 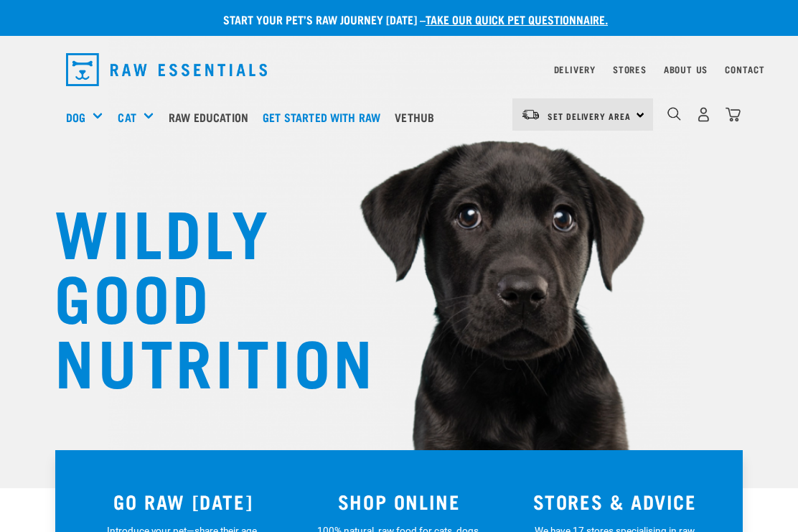 I want to click on span: Set Delivery Area, so click(x=589, y=116).